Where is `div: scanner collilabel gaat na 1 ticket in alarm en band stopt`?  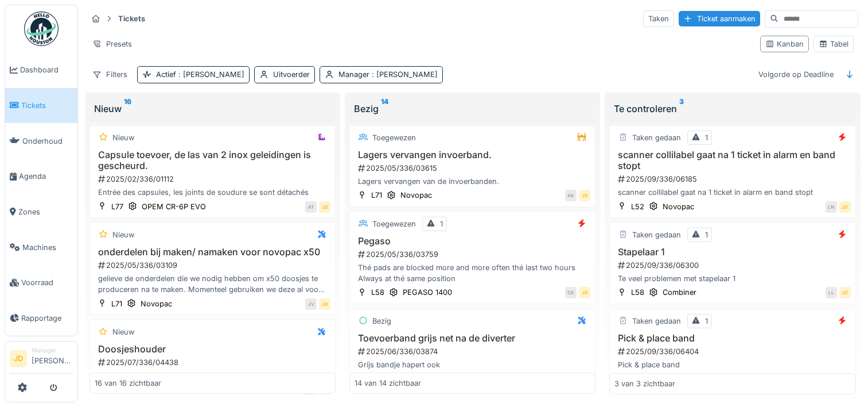 div: scanner collilabel gaat na 1 ticket in alarm en band stopt is located at coordinates (732, 192).